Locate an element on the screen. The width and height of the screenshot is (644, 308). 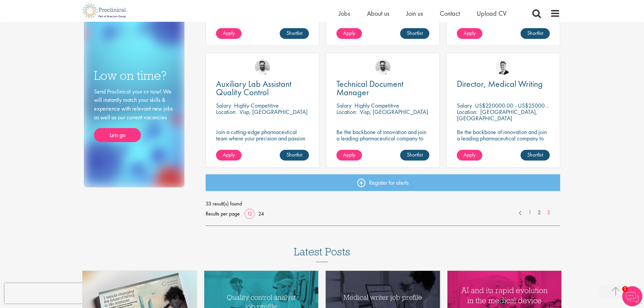
a: Join us is located at coordinates (415, 13).